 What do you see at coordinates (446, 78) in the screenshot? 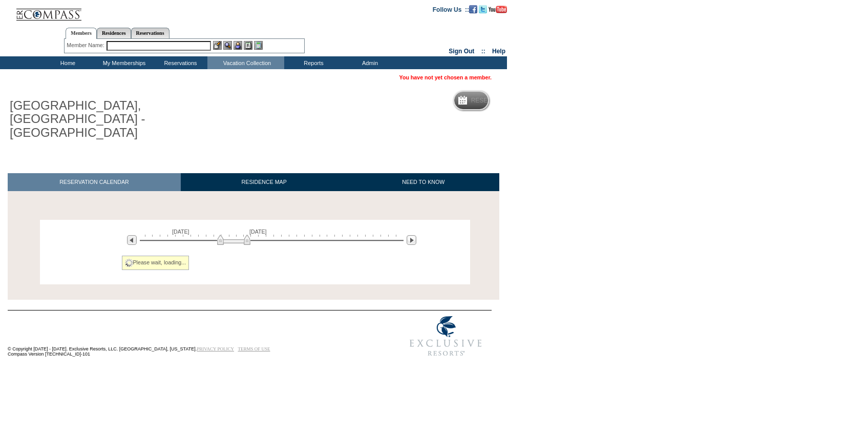
I see `span: You have not yet chosen a member.` at bounding box center [446, 78].